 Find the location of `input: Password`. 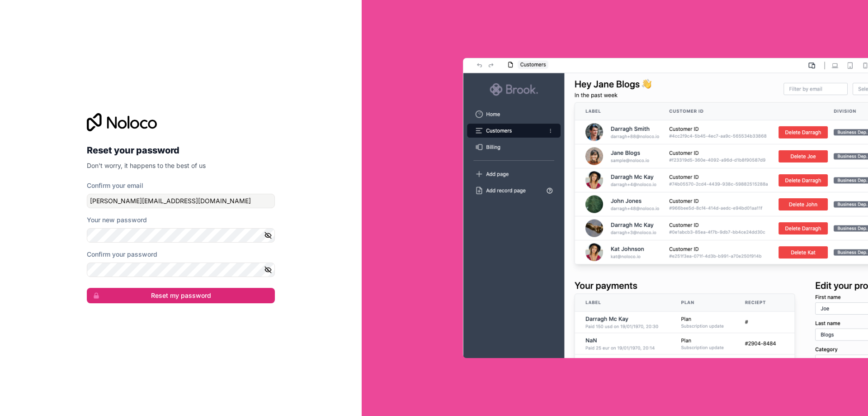

input: Password is located at coordinates (181, 235).